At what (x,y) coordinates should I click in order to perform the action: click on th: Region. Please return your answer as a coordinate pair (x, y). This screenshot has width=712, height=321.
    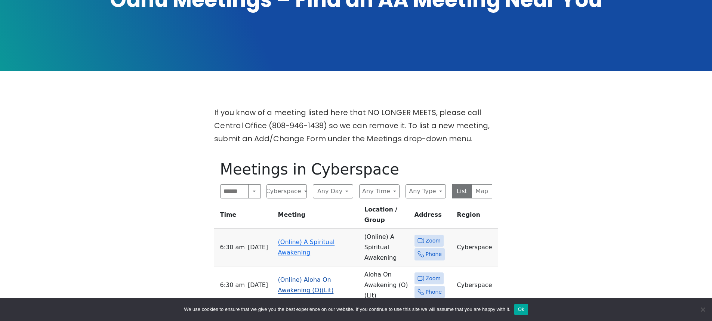
    Looking at the image, I should click on (475, 216).